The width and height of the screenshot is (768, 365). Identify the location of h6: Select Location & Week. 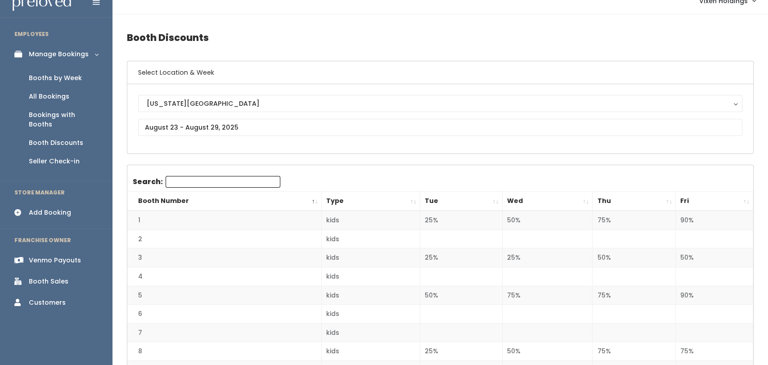
(440, 72).